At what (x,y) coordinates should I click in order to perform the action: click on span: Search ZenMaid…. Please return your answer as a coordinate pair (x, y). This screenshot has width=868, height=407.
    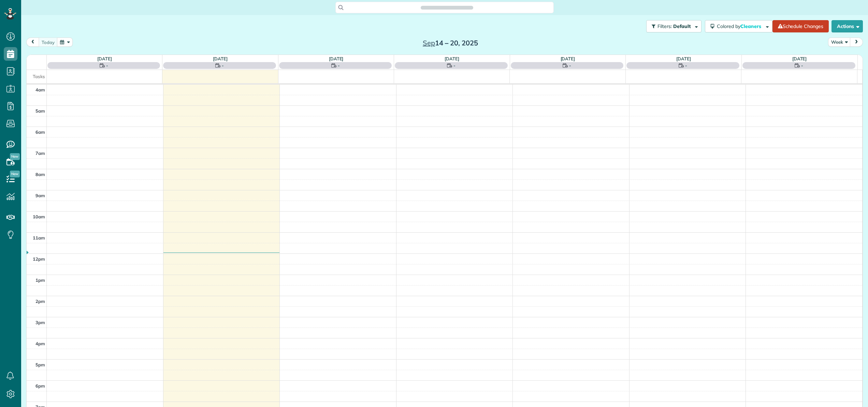
    Looking at the image, I should click on (447, 8).